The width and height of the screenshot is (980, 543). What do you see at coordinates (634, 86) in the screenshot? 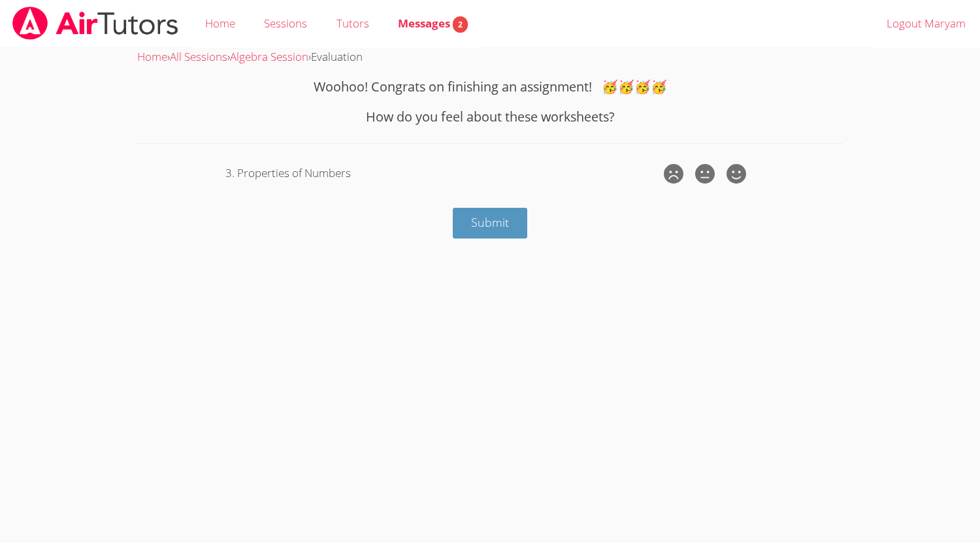
I see `span: congratulations` at bounding box center [634, 86].